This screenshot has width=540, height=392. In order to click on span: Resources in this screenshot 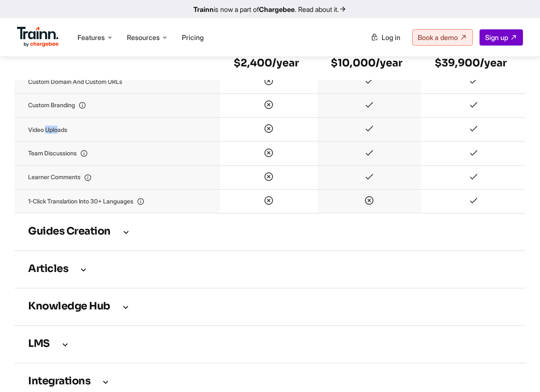, I will do `click(143, 38)`.